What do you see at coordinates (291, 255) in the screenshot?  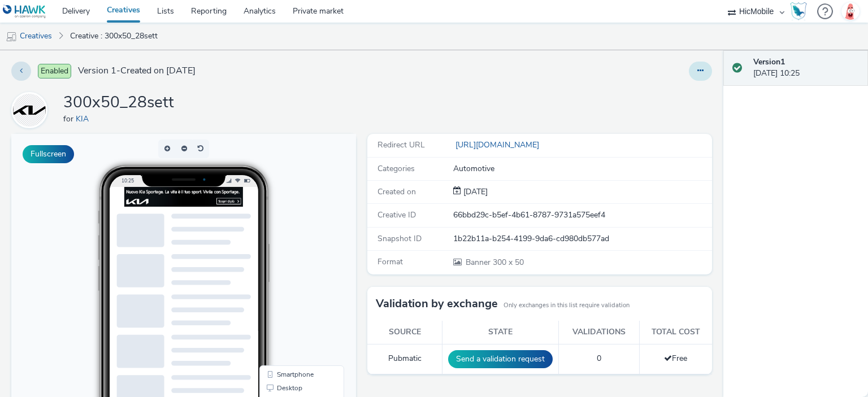 I see `li: Desktop` at bounding box center [291, 255].